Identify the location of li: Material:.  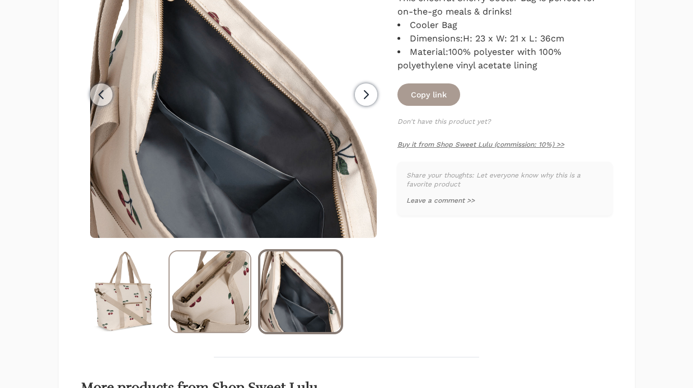
(505, 59).